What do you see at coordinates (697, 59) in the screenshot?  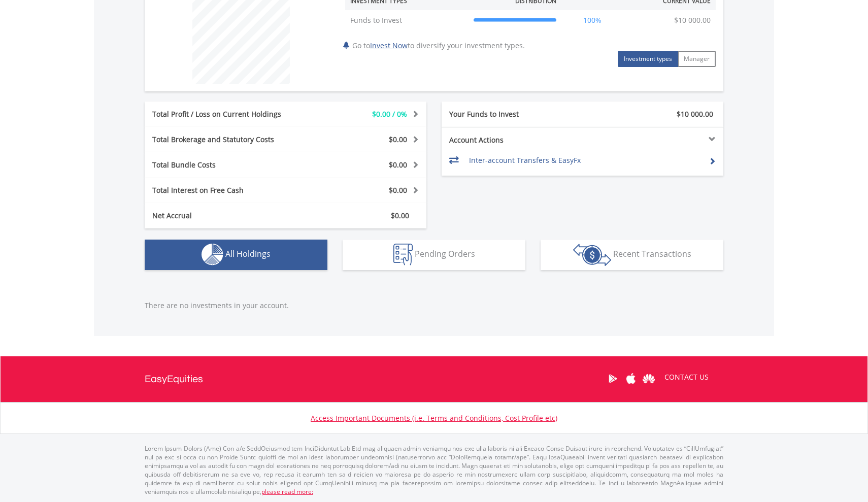 I see `button: Manager` at bounding box center [697, 59].